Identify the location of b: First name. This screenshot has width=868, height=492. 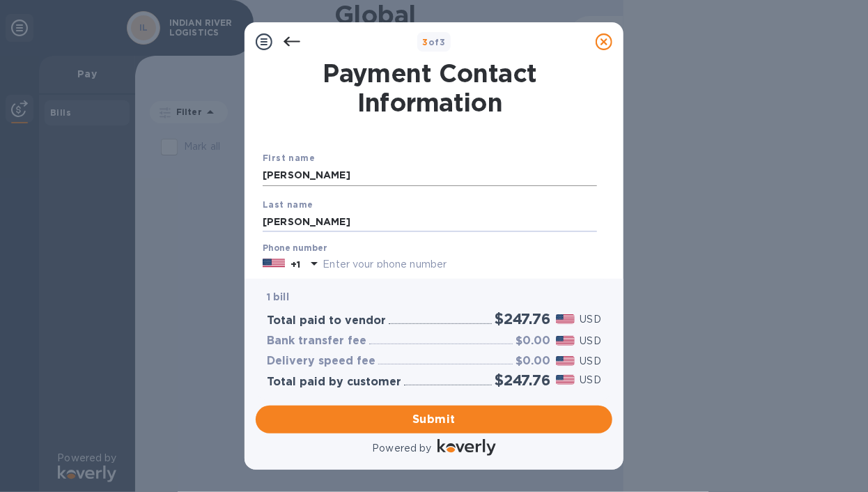
(288, 157).